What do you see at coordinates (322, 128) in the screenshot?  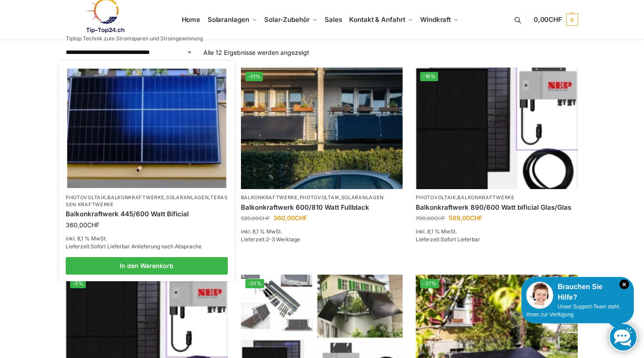 I see `a: -31%2 Balkonkraftwerke` at bounding box center [322, 128].